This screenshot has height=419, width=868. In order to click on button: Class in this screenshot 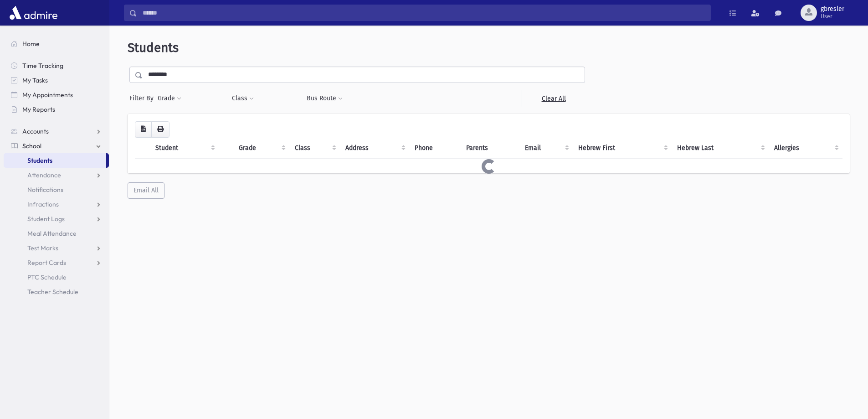, I will do `click(243, 99)`.